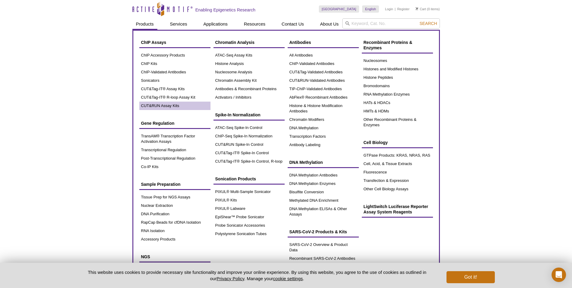 The width and height of the screenshot is (572, 288). What do you see at coordinates (397, 181) in the screenshot?
I see `a: Transfection & Expression` at bounding box center [397, 181].